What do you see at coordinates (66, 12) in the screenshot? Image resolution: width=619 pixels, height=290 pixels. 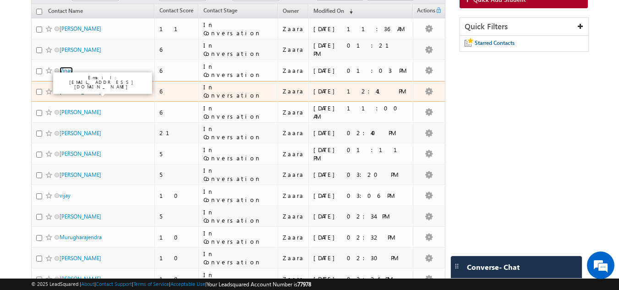 I see `a: Contact Name` at bounding box center [66, 12].